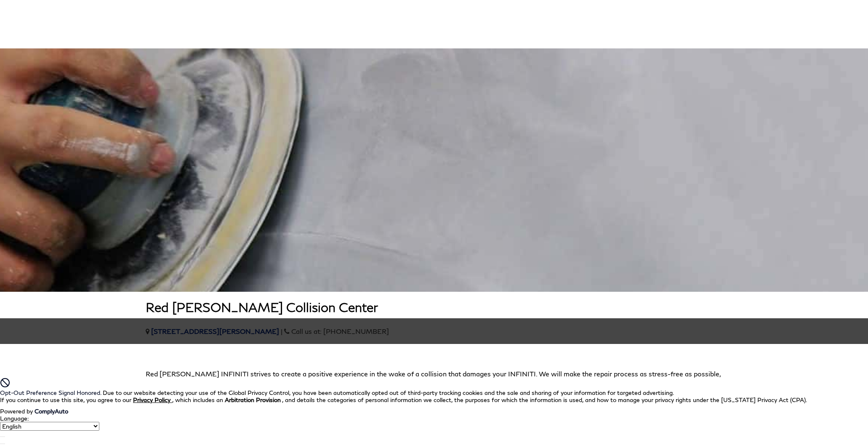 The image size is (868, 445). What do you see at coordinates (51, 410) in the screenshot?
I see `a: ComplyAuto` at bounding box center [51, 410].